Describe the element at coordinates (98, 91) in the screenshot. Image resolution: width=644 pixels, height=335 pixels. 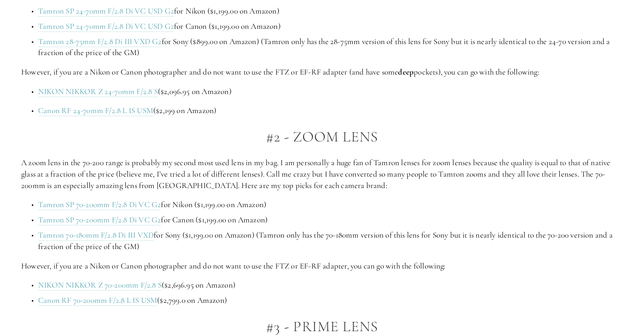
I see `a: NIKON NIKKOR Z 24-70mm F/2.8 S` at that location.